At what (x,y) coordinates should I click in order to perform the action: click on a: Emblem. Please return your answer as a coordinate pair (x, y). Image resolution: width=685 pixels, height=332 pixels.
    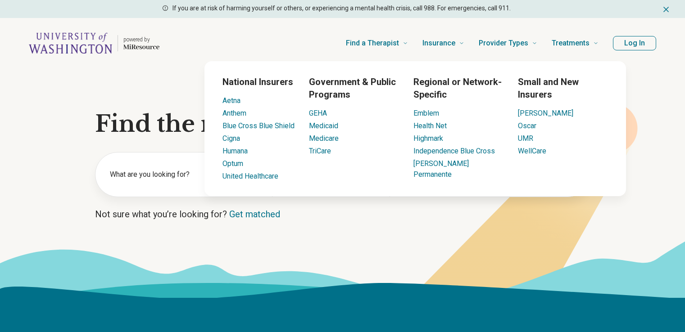
    Looking at the image, I should click on (426, 113).